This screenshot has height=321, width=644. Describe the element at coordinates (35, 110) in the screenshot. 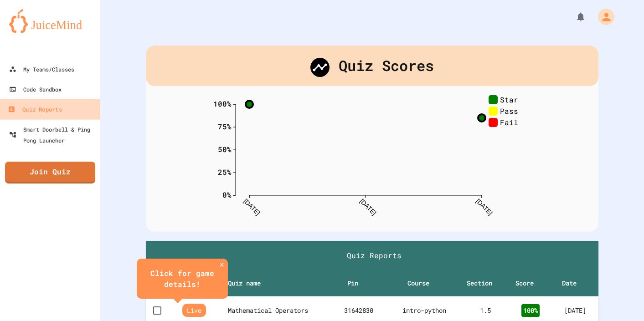

I see `div: Quiz Reports` at that location.